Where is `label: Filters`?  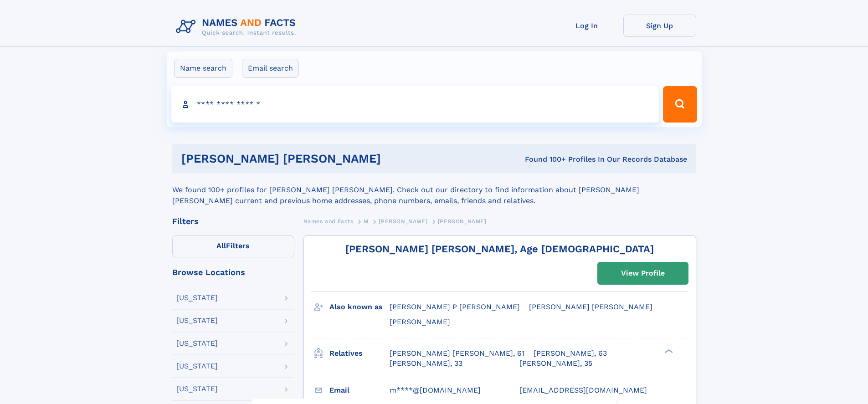
label: Filters is located at coordinates (233, 246).